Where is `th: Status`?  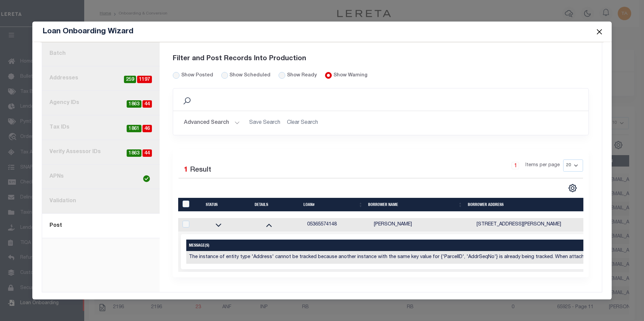
th: Status is located at coordinates (227, 205).